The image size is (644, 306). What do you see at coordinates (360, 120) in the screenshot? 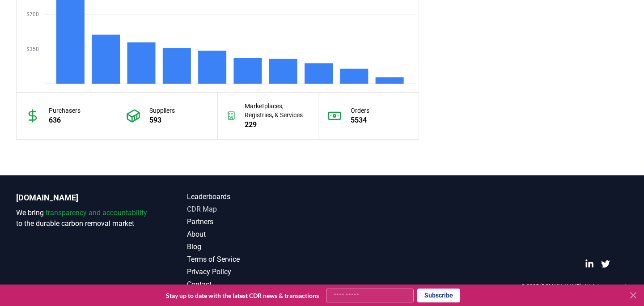
I see `p: 5534` at bounding box center [360, 120].